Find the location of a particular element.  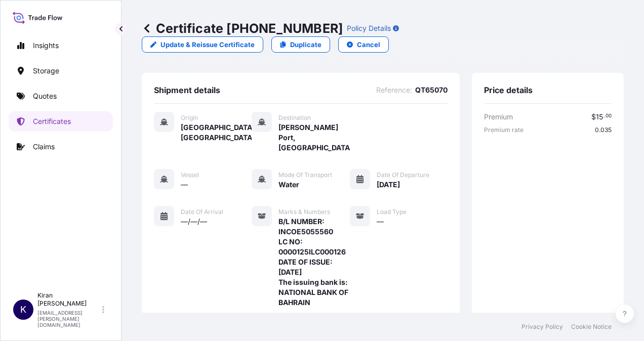

span: Reference : is located at coordinates (393, 90).